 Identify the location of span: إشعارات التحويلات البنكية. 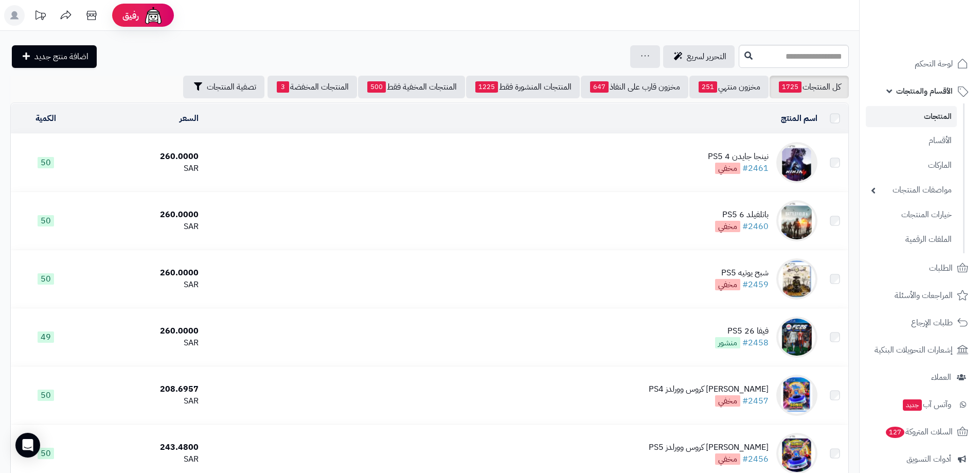
(913, 350).